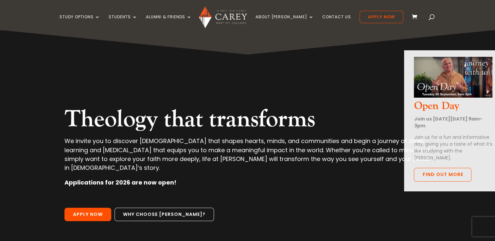  Describe the element at coordinates (337, 22) in the screenshot. I see `a: Contact Us` at that location.